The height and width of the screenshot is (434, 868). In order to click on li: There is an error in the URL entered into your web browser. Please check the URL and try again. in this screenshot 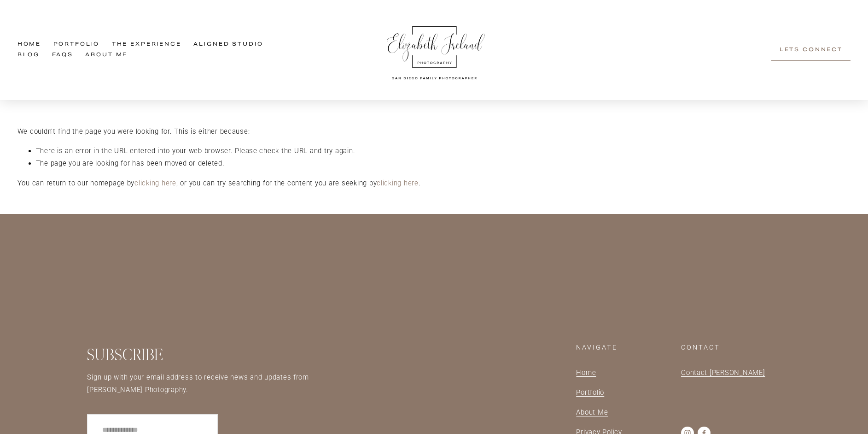, I will do `click(443, 151)`.